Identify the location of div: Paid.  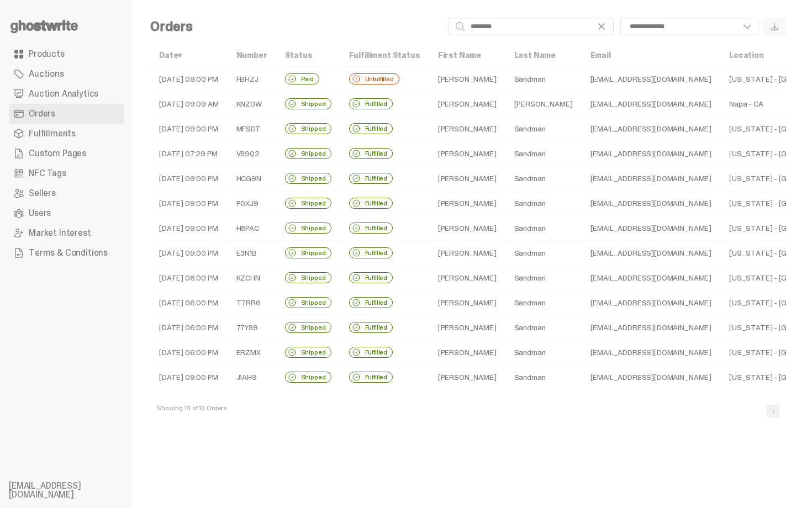
(302, 79).